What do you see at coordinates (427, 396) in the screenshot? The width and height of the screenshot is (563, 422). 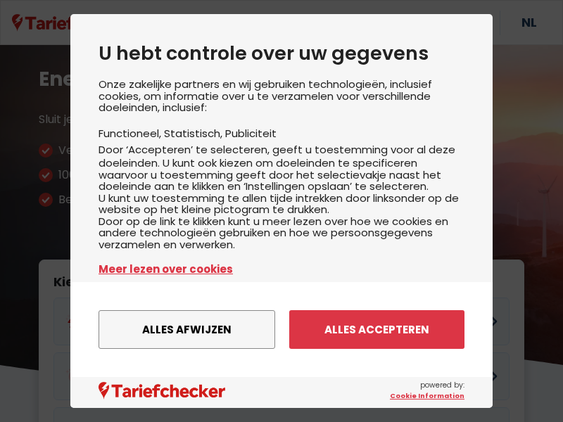 I see `a: Cookie Information` at bounding box center [427, 396].